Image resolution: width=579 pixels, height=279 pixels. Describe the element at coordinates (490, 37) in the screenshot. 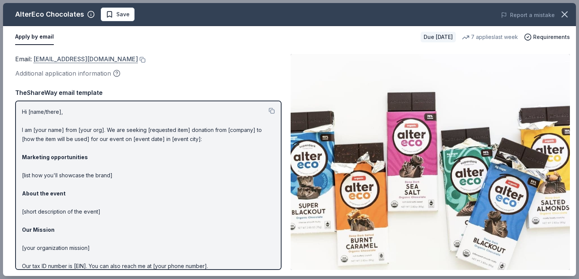

I see `div: 7 applies last week` at that location.